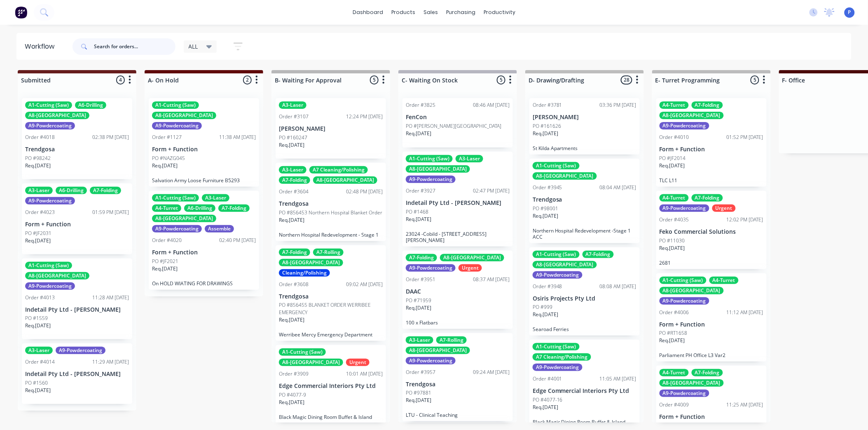  What do you see at coordinates (584, 148) in the screenshot?
I see `p: St Kilda Apartments` at bounding box center [584, 148].